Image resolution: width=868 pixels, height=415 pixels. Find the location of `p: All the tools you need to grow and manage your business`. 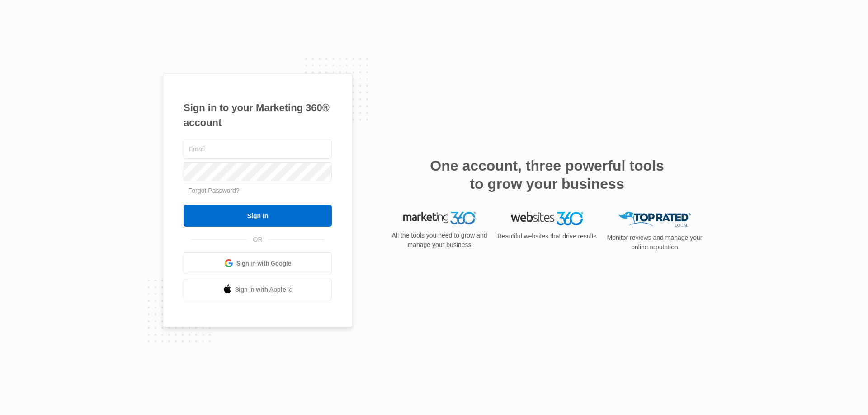

p: All the tools you need to grow and manage your business is located at coordinates (439, 240).